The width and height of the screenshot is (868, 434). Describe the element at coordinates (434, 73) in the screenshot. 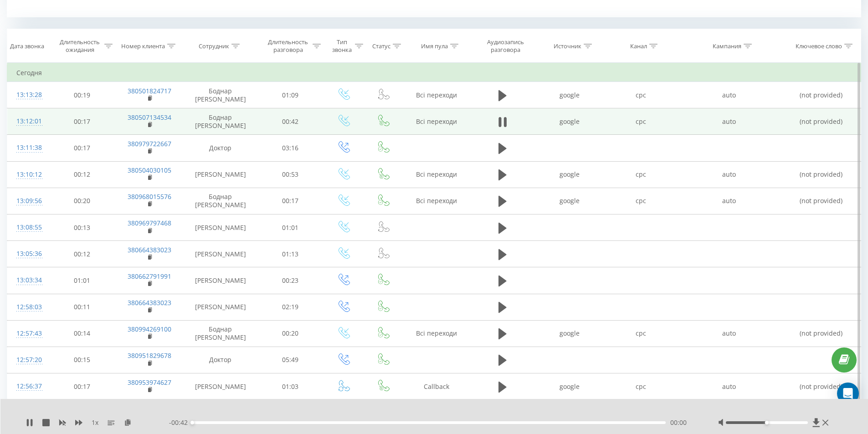

I see `td: Сегодня` at that location.